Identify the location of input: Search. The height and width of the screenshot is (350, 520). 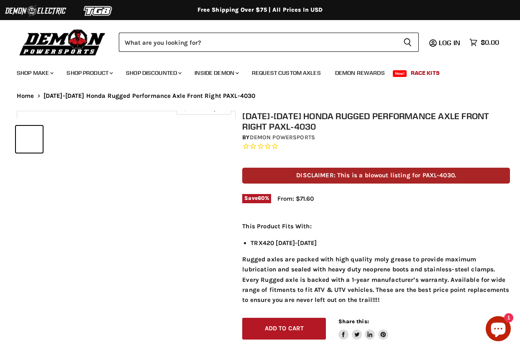
(258, 42).